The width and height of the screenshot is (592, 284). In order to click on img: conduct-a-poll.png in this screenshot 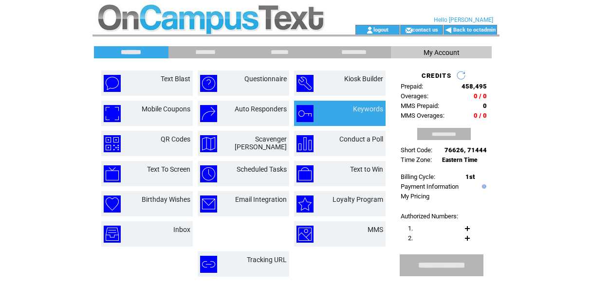, I will do `click(305, 144)`.